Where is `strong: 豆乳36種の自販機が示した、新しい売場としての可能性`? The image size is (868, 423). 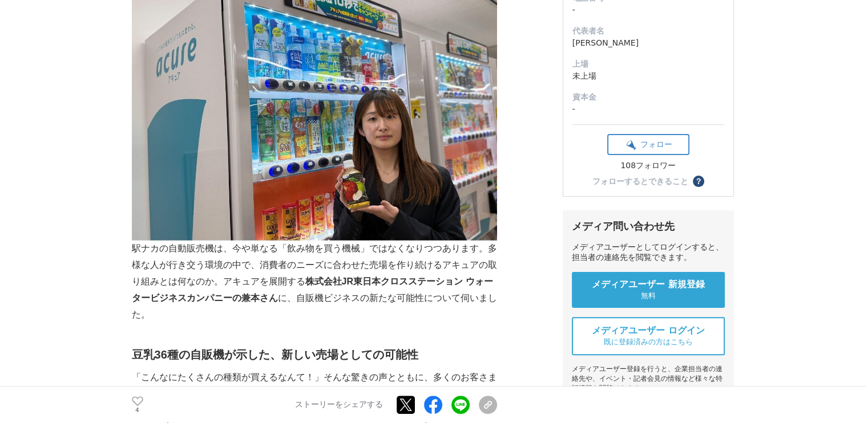 strong: 豆乳36種の自販機が示した、新しい売場としての可能性 is located at coordinates (275, 355).